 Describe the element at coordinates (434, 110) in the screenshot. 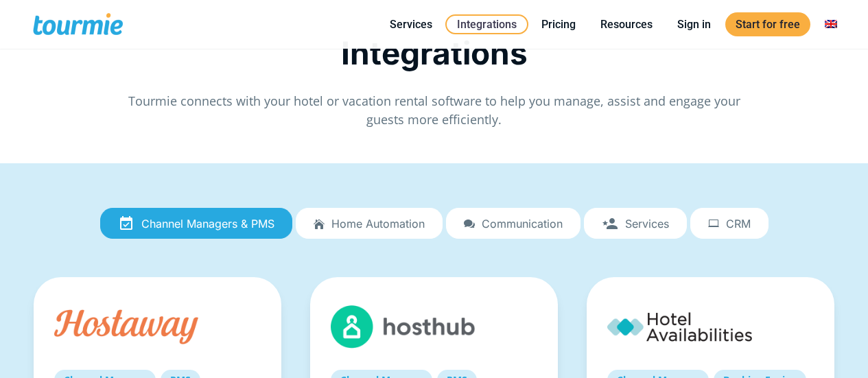

I see `span: Tourmie connects with your hotel or vacation rental software to help you manage, assist and engag...` at that location.